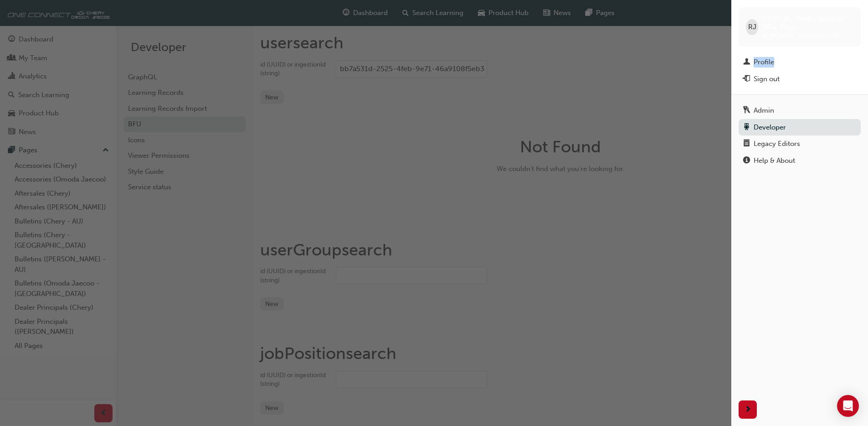 This screenshot has height=426, width=868. Describe the element at coordinates (777, 144) in the screenshot. I see `div: Legacy Editors` at that location.